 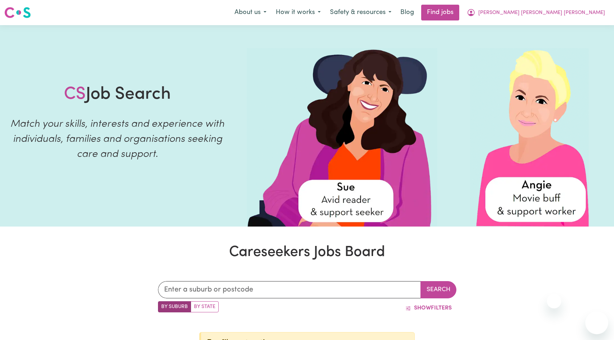 What do you see at coordinates (75, 94) in the screenshot?
I see `span: CS` at bounding box center [75, 94].